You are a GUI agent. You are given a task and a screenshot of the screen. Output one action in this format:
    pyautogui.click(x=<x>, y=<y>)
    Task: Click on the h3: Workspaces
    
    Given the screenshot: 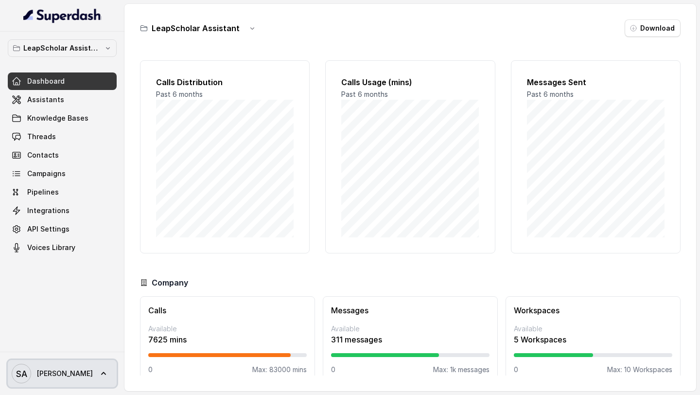 What is the action you would take?
    pyautogui.click(x=593, y=310)
    